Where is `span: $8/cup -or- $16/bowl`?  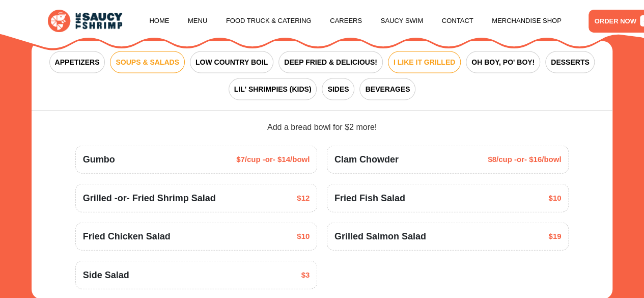 span: $8/cup -or- $16/bowl is located at coordinates (524, 160).